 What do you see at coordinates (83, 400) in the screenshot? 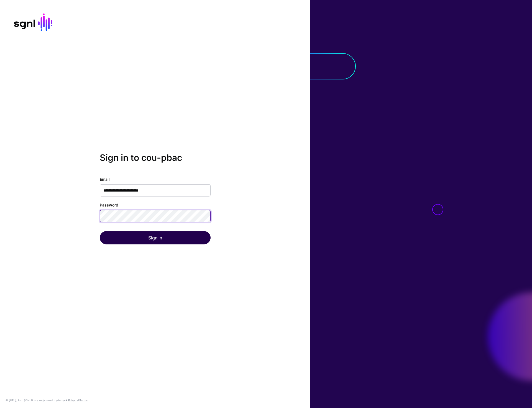
I see `a: Terms` at bounding box center [83, 400].